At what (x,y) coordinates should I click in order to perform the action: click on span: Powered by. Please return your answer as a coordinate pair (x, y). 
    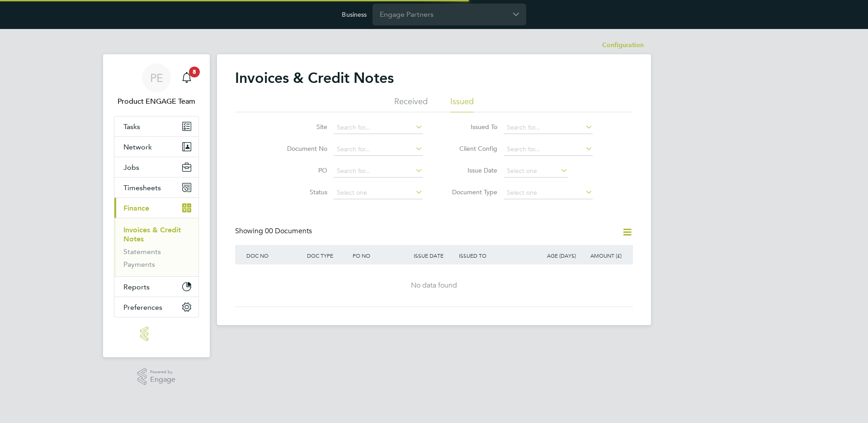
    Looking at the image, I should click on (163, 372).